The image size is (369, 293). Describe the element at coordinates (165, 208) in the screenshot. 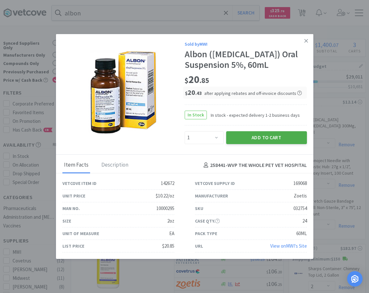

I see `div: 10000295` at that location.